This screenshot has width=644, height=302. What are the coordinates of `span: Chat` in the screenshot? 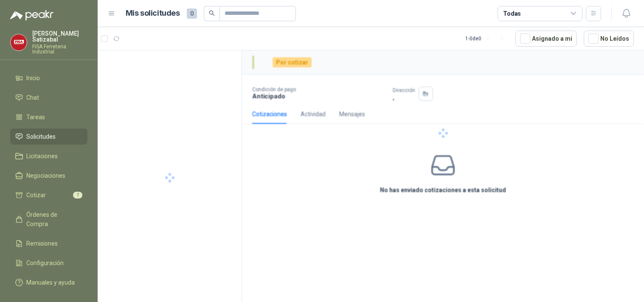 It's located at (33, 98).